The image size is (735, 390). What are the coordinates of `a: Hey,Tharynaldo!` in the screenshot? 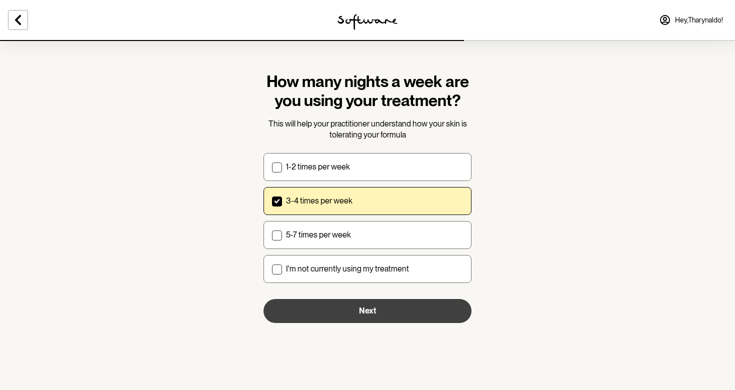 It's located at (691, 20).